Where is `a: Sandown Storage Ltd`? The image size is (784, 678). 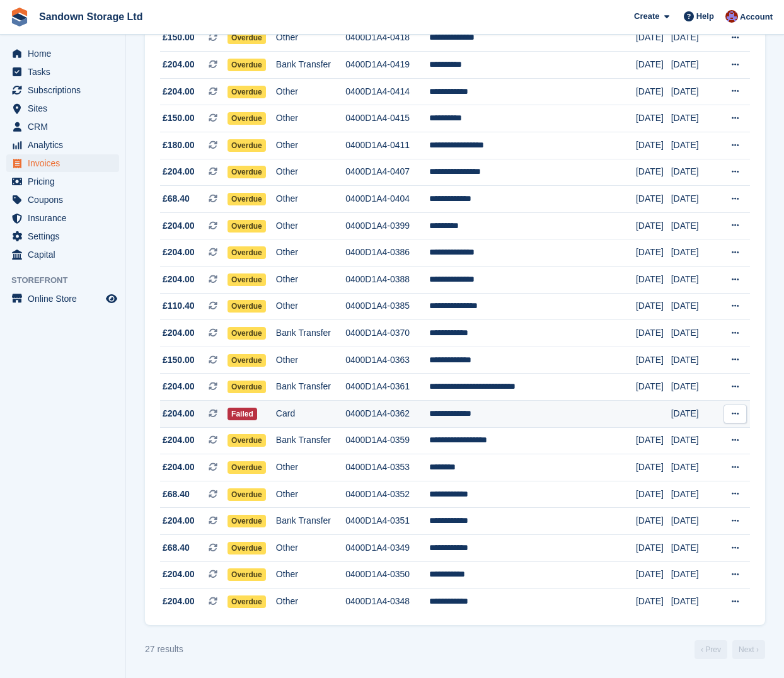
a: Sandown Storage Ltd is located at coordinates (91, 17).